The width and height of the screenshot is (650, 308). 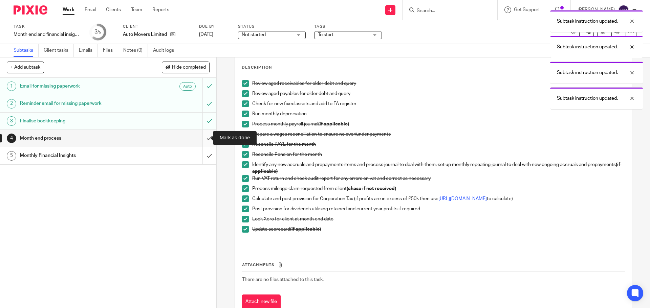 I want to click on a: Files, so click(x=110, y=50).